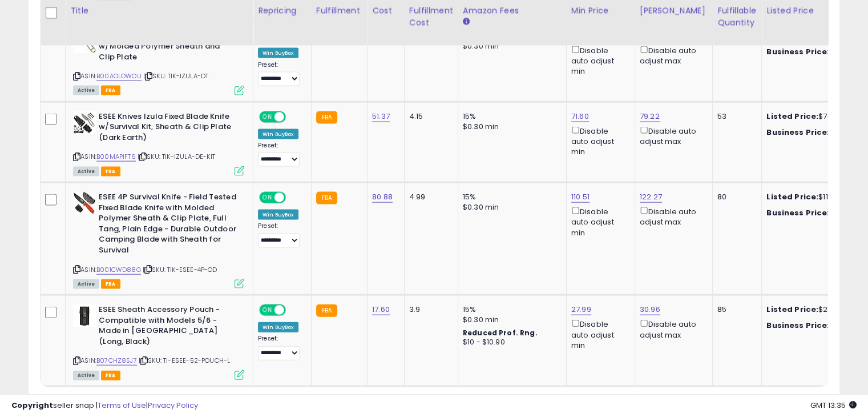 The image size is (868, 417). I want to click on div: $67.22, so click(814, 52).